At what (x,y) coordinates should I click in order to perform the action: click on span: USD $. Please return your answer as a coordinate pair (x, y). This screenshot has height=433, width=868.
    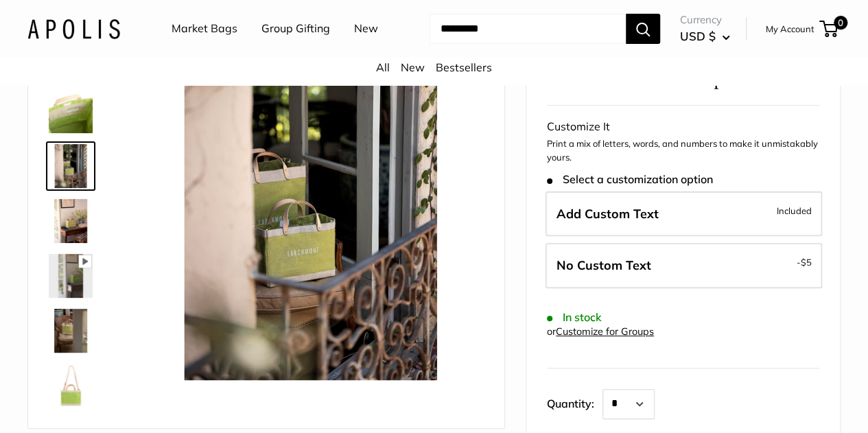
    Looking at the image, I should click on (698, 36).